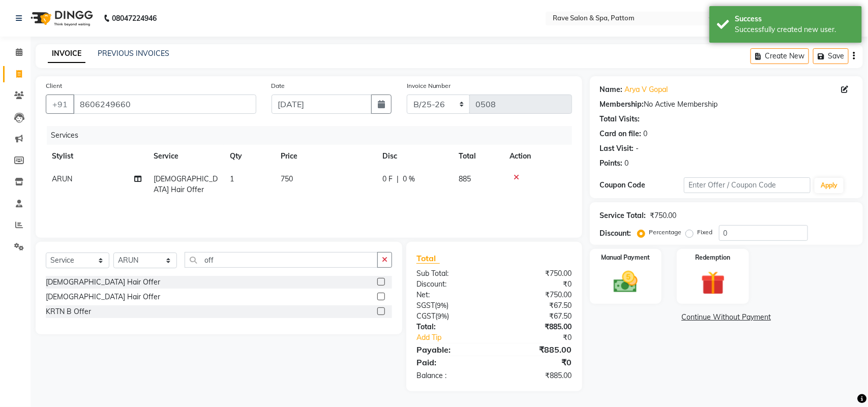 This screenshot has width=868, height=407. Describe the element at coordinates (67, 54) in the screenshot. I see `a: INVOICE` at that location.